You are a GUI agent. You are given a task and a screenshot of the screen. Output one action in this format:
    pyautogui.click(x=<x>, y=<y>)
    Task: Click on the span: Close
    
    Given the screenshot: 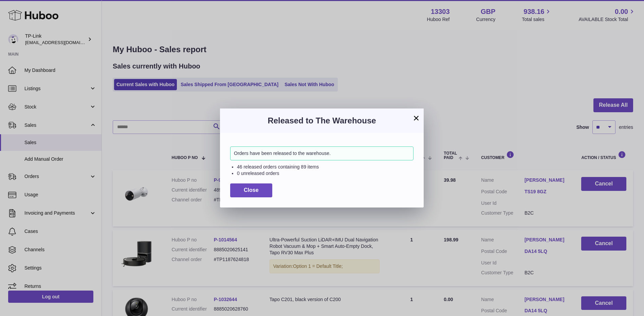 What is the action you would take?
    pyautogui.click(x=251, y=190)
    